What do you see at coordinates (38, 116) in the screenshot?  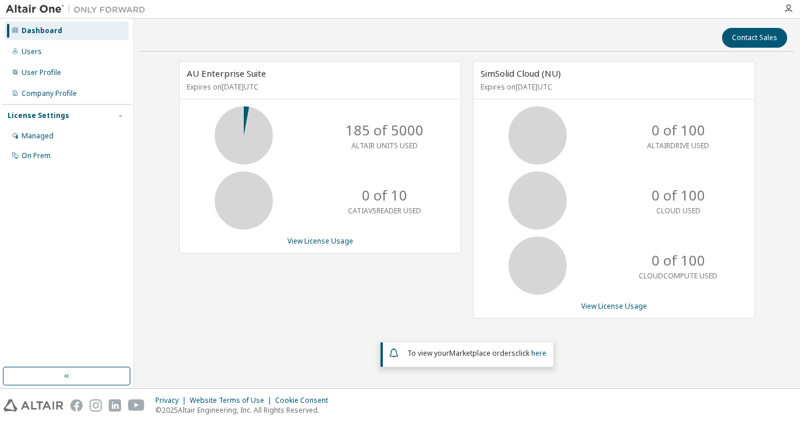 I see `div: License Settings` at bounding box center [38, 116].